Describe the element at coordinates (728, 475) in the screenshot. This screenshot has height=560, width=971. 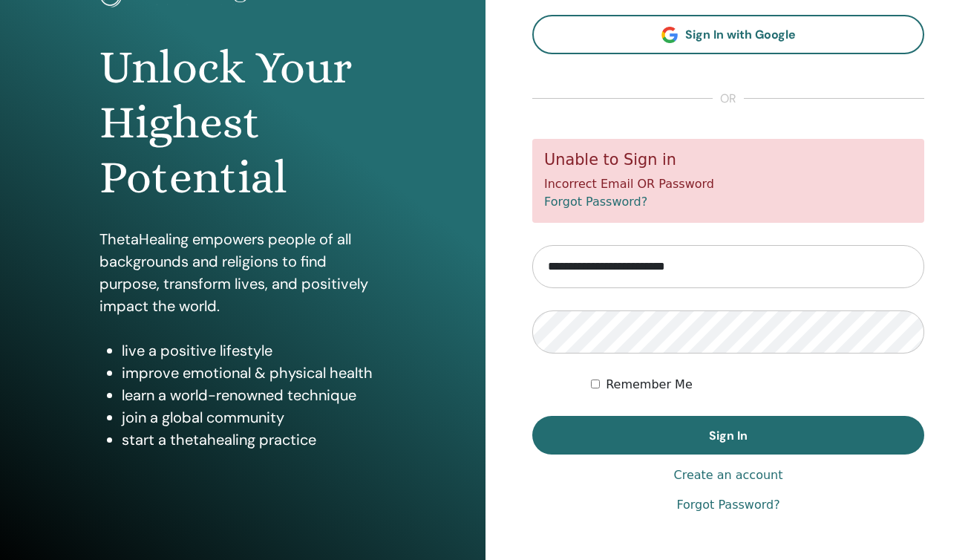
I see `a: Create an account` at that location.